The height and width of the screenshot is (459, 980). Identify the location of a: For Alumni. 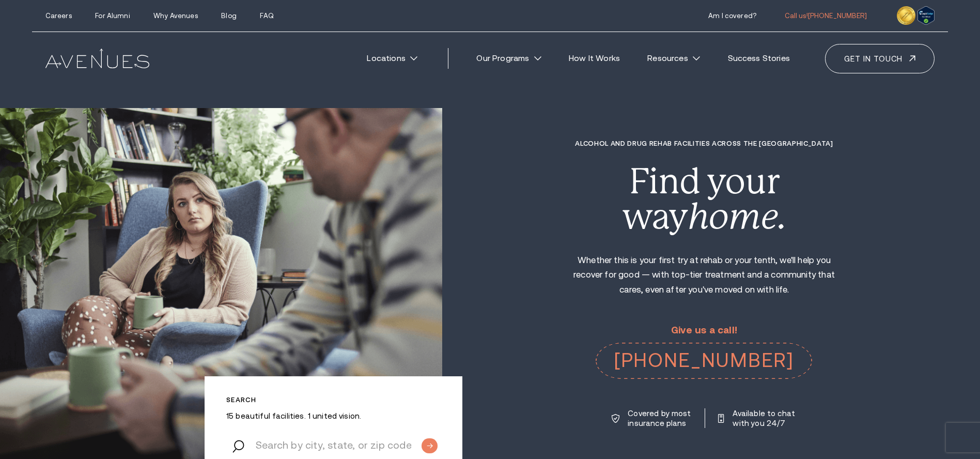
(112, 15).